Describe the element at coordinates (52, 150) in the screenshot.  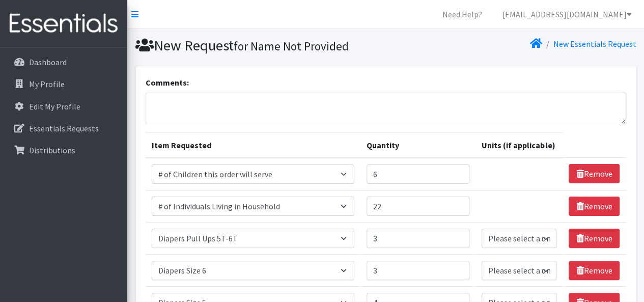
I see `p: Distributions` at that location.